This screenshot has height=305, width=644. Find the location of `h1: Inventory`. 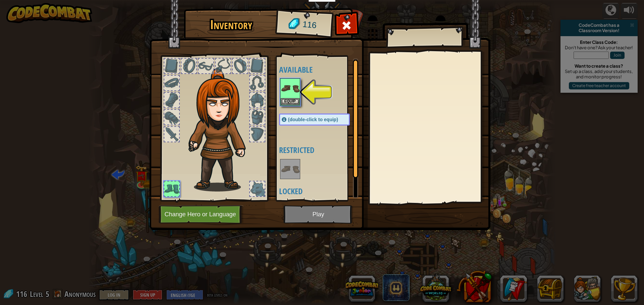

h1: Inventory is located at coordinates (231, 25).